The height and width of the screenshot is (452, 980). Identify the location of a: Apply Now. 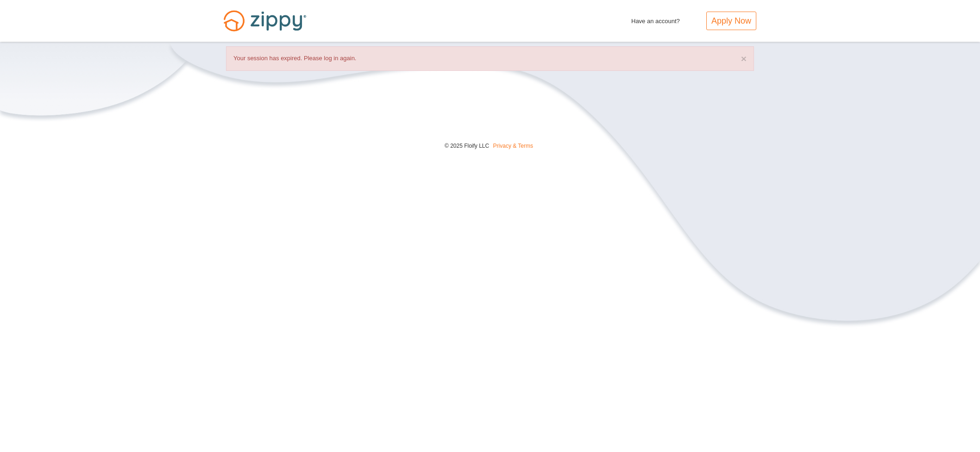
(732, 21).